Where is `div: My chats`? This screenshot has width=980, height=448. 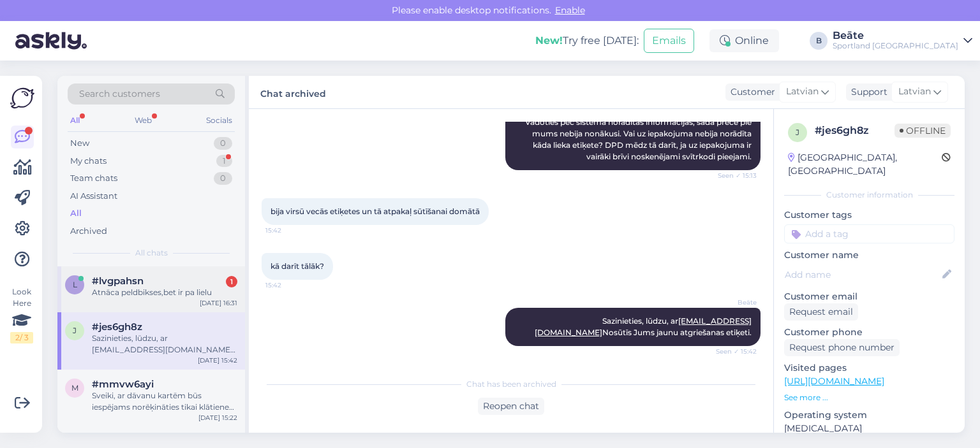
div: My chats is located at coordinates (88, 162).